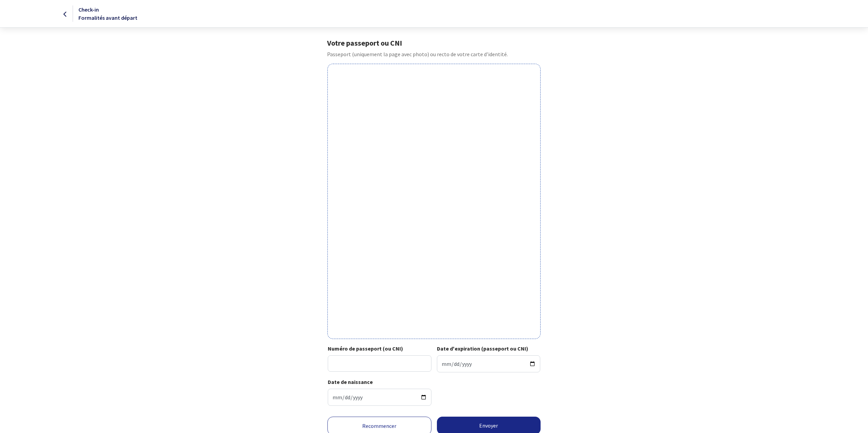  Describe the element at coordinates (108, 14) in the screenshot. I see `span: Check-in Formalités avant départ` at that location.